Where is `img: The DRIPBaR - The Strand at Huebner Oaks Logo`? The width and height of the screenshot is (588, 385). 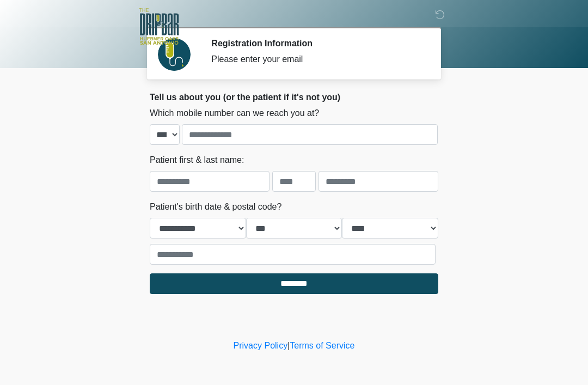 img: The DRIPBaR - The Strand at Huebner Oaks Logo is located at coordinates (159, 26).